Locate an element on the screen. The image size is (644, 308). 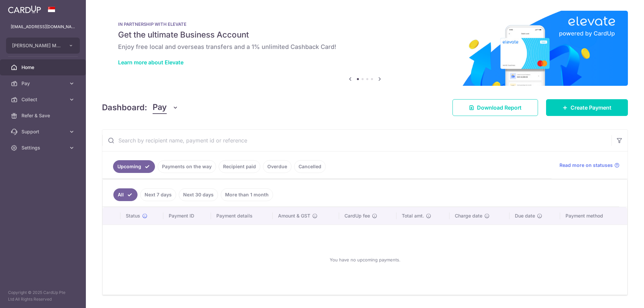
span: Read more on statuses is located at coordinates (586, 165).